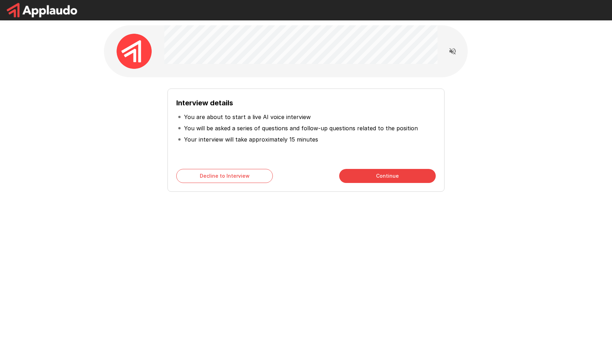  I want to click on b: Interview details, so click(205, 103).